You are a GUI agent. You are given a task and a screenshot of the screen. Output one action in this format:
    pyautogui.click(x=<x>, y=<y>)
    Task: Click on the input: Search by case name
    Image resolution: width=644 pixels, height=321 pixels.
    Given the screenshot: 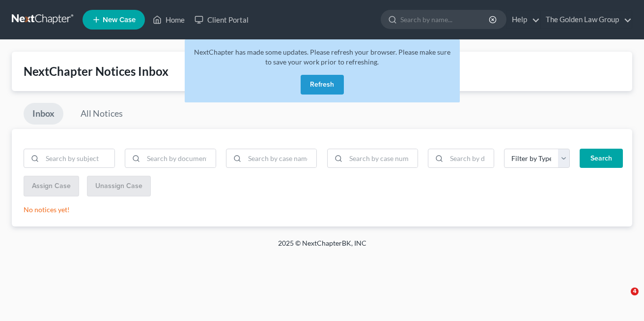 What is the action you would take?
    pyautogui.click(x=281, y=158)
    